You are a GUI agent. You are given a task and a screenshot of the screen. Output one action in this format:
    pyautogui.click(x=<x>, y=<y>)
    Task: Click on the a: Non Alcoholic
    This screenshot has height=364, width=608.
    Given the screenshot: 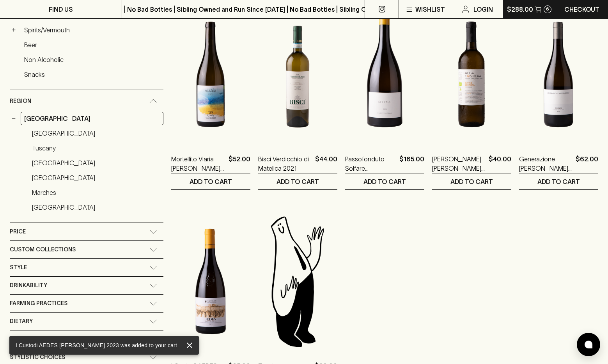 What is the action you would take?
    pyautogui.click(x=92, y=59)
    